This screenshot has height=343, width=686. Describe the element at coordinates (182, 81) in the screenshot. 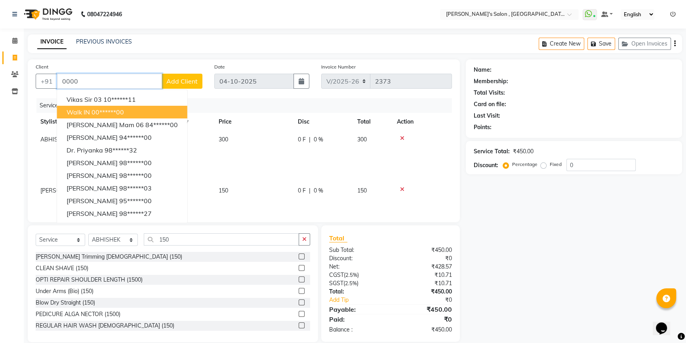

I see `button: Add Client` at that location.